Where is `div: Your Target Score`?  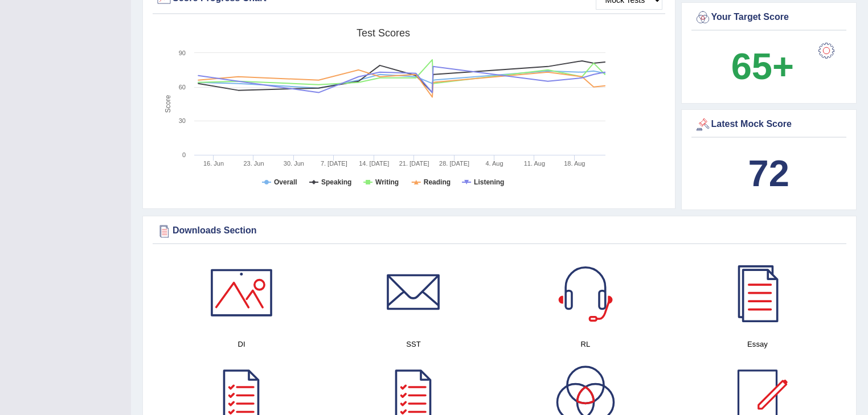
div: Your Target Score is located at coordinates (768, 18).